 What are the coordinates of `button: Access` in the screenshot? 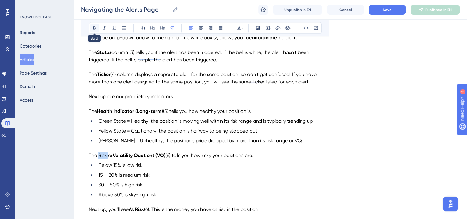 It's located at (26, 100).